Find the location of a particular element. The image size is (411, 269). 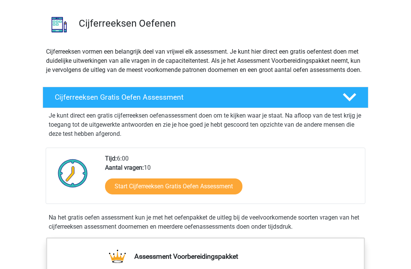

a: Cijferreeksen Gratis Oefen Assessment is located at coordinates (206, 97).